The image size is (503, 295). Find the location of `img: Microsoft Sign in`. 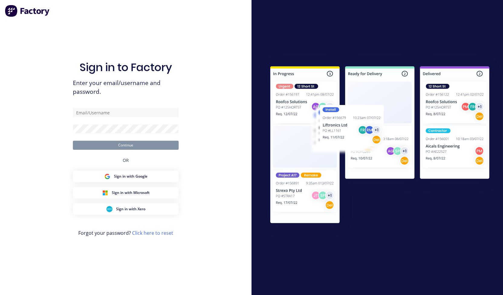

img: Microsoft Sign in is located at coordinates (105, 192).